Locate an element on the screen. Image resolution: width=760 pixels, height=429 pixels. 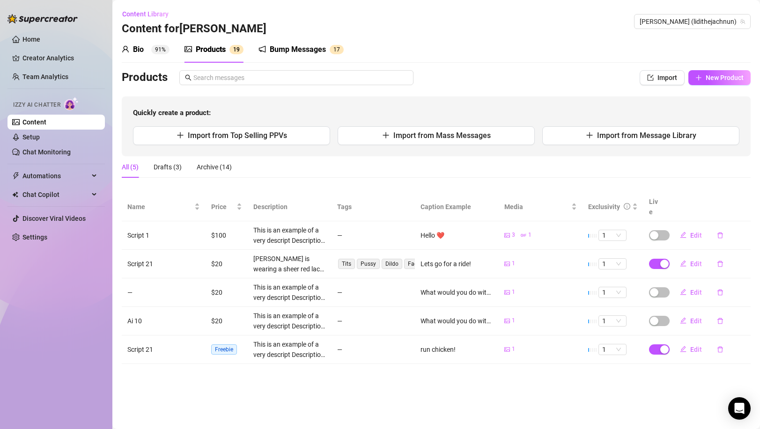
sup: 19 is located at coordinates (236, 50).